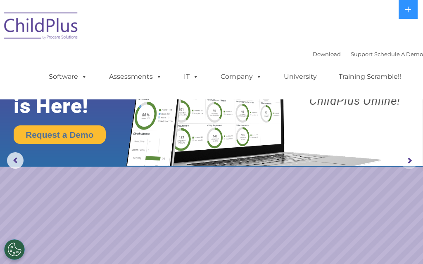 The height and width of the screenshot is (264, 423). What do you see at coordinates (81, 83) in the screenshot?
I see `rs-layer: The Future of ChildPlus is Here!` at bounding box center [81, 83].